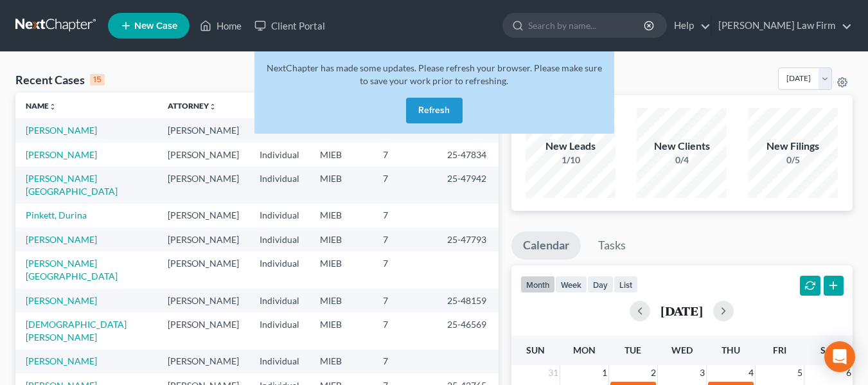 The image size is (868, 385). I want to click on a: Help, so click(688, 26).